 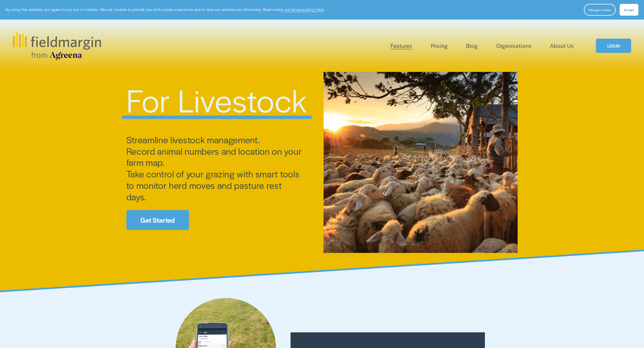 I want to click on a: About Us, so click(x=562, y=46).